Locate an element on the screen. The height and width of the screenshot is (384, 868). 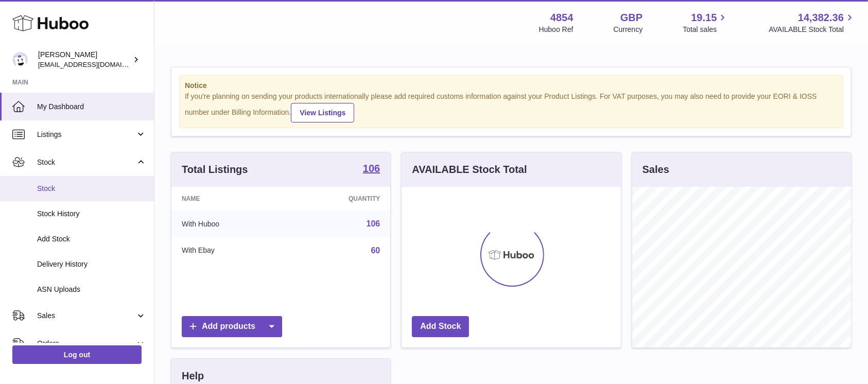
a: Log out is located at coordinates (77, 354).